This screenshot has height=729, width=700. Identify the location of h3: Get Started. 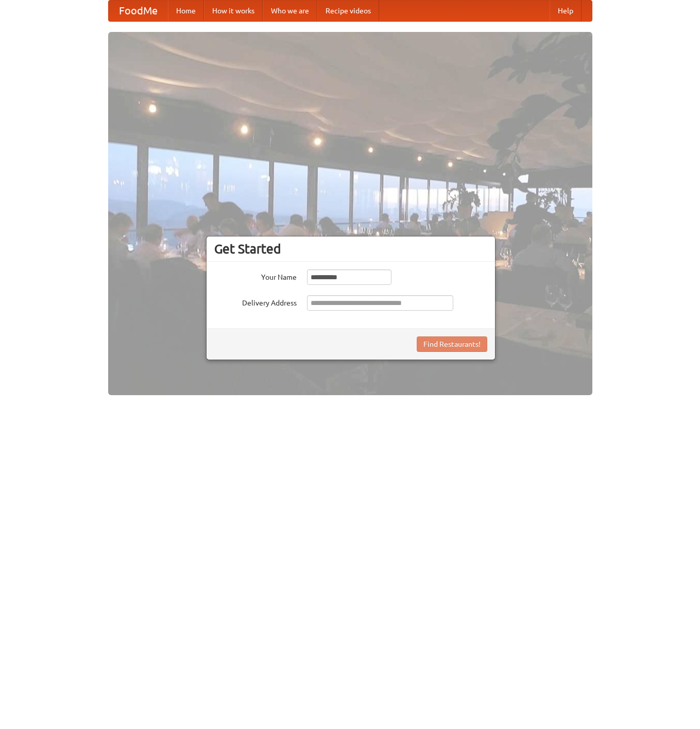
(351, 249).